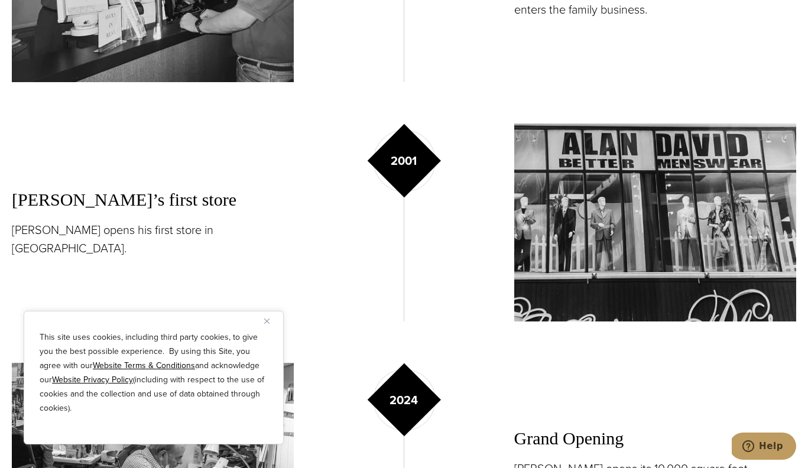  I want to click on button: Close, so click(271, 321).